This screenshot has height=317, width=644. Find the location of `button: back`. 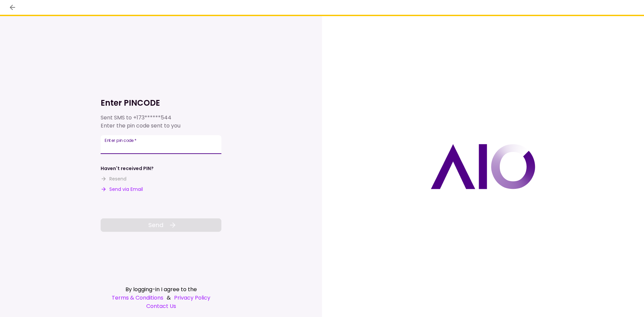

button: back is located at coordinates (12, 7).